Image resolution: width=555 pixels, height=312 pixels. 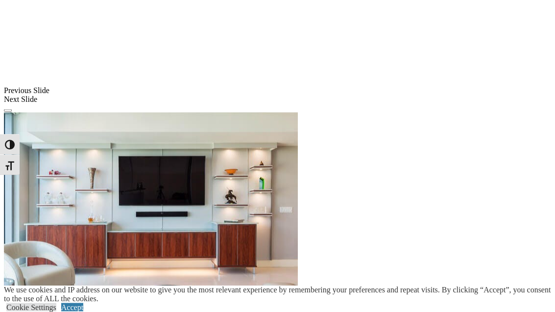 What do you see at coordinates (277, 91) in the screenshot?
I see `div: Previous Slide` at bounding box center [277, 91].